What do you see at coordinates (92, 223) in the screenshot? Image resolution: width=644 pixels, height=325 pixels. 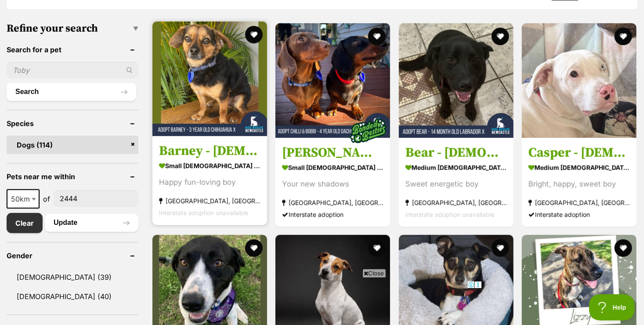 I see `button: Update` at bounding box center [92, 223].